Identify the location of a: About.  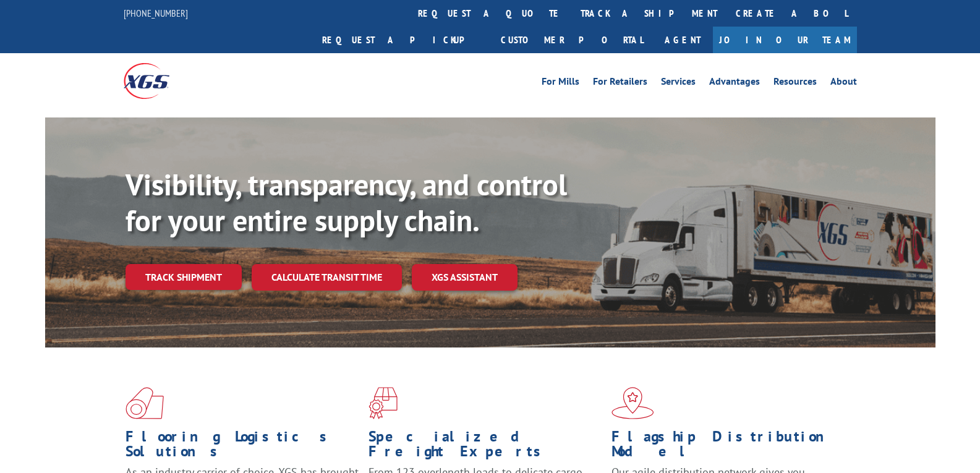
(843, 84).